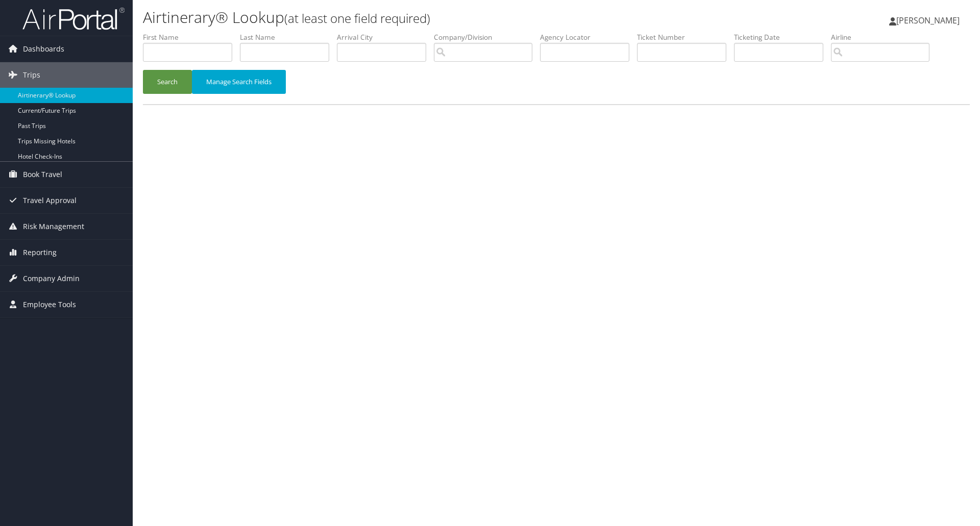 The image size is (980, 526). What do you see at coordinates (884, 37) in the screenshot?
I see `label: Airline` at bounding box center [884, 37].